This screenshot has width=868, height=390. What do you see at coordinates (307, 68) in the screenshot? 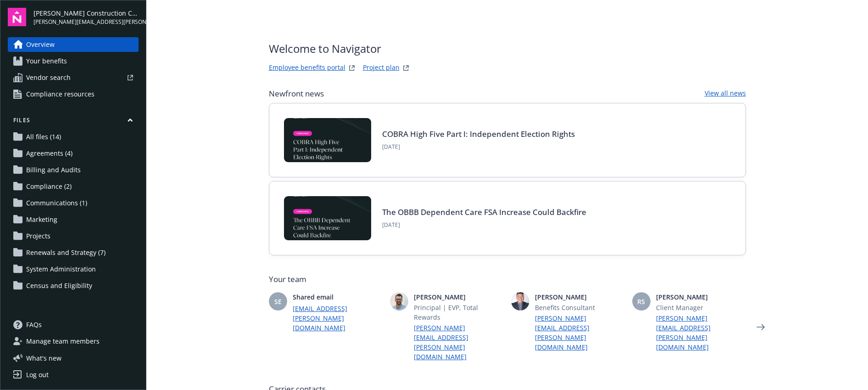
I see `a: Employee benefits portal` at bounding box center [307, 68].